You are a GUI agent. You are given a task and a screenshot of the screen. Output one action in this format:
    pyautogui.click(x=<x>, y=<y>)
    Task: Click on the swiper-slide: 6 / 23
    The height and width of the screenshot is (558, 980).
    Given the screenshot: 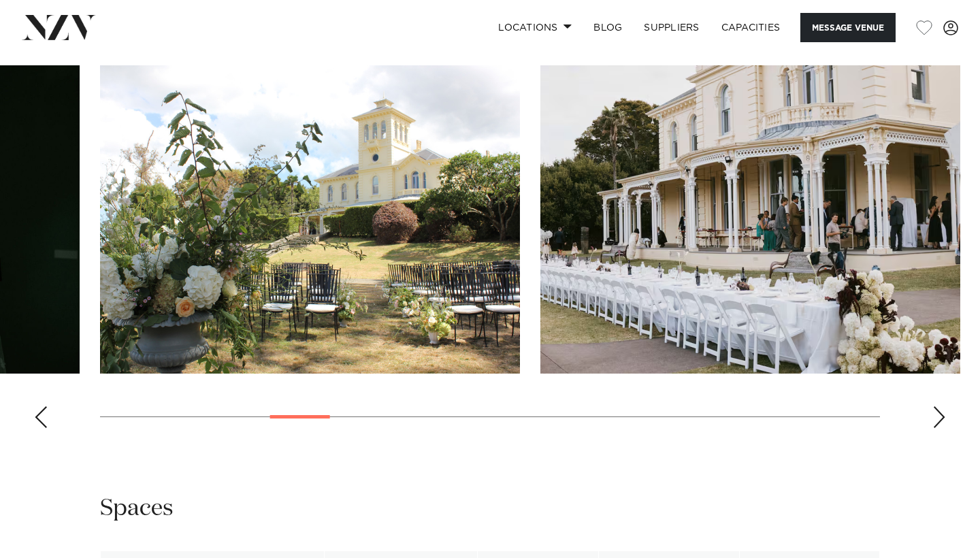 What is the action you would take?
    pyautogui.click(x=309, y=220)
    